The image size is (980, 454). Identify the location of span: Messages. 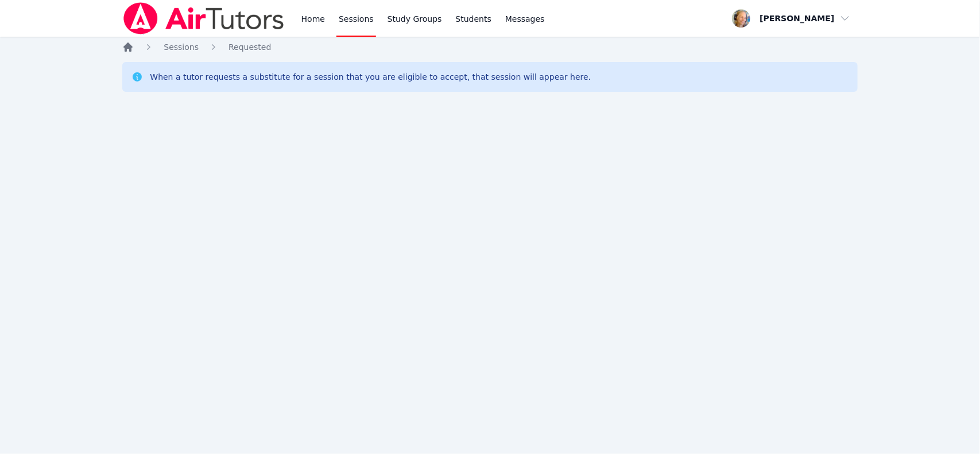
(525, 19).